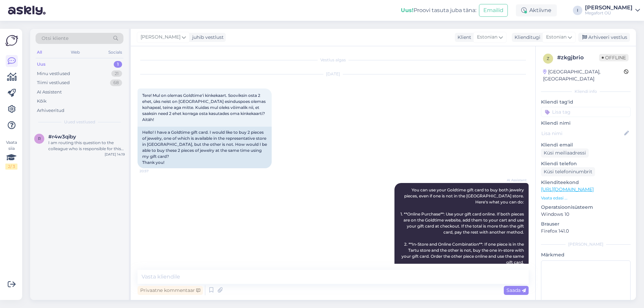  What do you see at coordinates (80, 122) in the screenshot?
I see `span: Uued vestlused` at bounding box center [80, 122].